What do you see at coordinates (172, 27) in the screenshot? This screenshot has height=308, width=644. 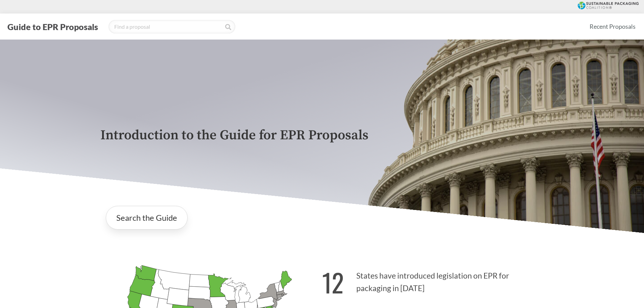 I see `input: Find a proposal` at bounding box center [172, 27].